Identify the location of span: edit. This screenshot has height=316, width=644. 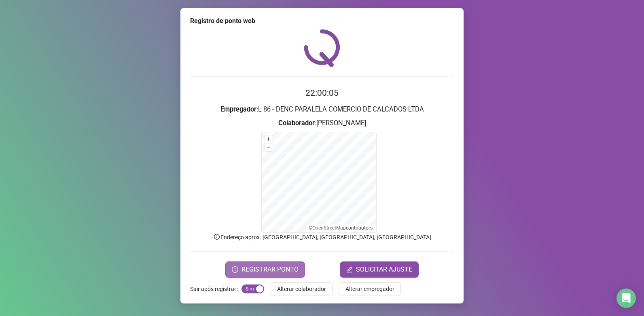
(350, 269).